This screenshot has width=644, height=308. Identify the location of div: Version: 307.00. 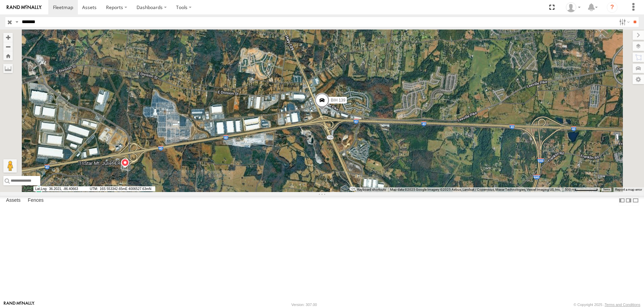
(304, 305).